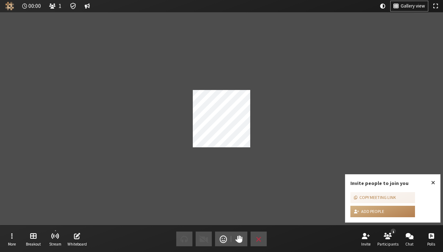 The image size is (443, 252). What do you see at coordinates (33, 239) in the screenshot?
I see `button: Manage Breakout Rooms` at bounding box center [33, 239].